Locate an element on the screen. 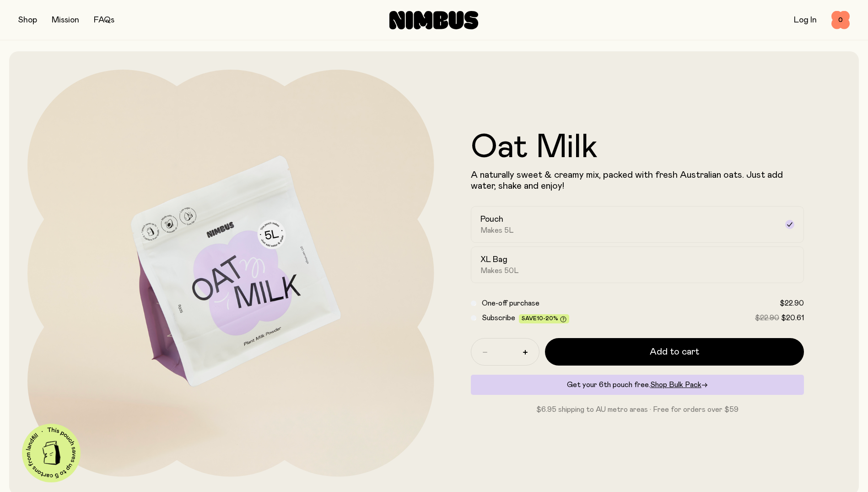  span: Makes 5L is located at coordinates (497, 231).